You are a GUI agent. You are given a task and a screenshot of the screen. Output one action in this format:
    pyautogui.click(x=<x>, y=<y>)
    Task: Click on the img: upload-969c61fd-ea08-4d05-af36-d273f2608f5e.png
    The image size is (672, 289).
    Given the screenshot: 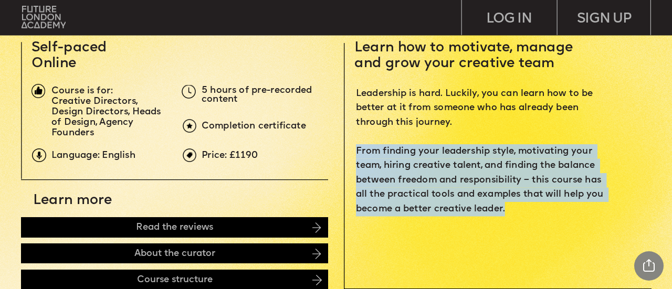 What is the action you would take?
    pyautogui.click(x=190, y=156)
    